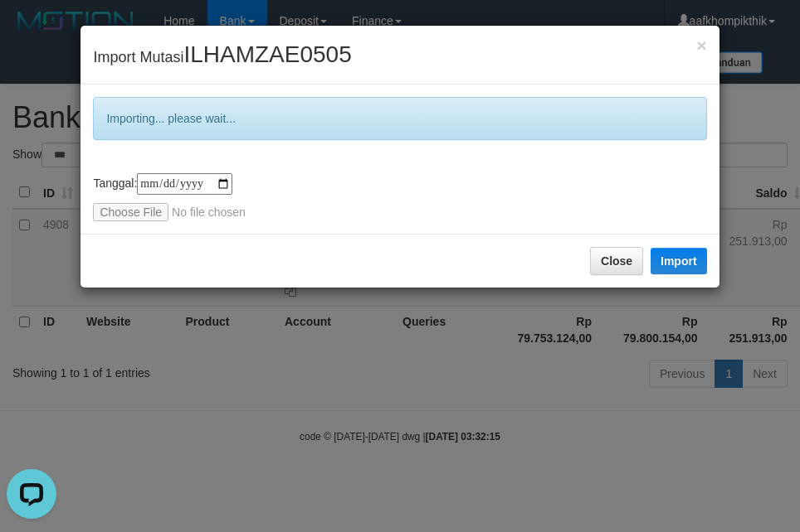 The height and width of the screenshot is (532, 800). What do you see at coordinates (268, 54) in the screenshot?
I see `span: ILHAMZAE0505` at bounding box center [268, 54].